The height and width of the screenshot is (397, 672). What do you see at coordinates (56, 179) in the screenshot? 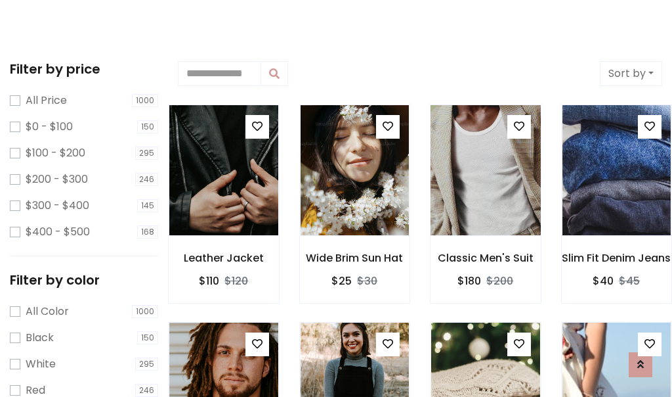
I see `label: $200 - $300` at bounding box center [56, 179].